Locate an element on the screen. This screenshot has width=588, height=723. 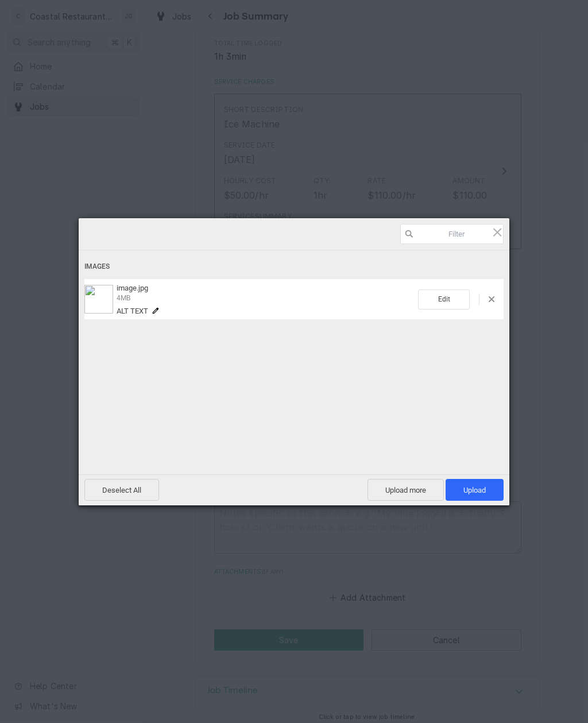
div: Images is located at coordinates (294, 266).